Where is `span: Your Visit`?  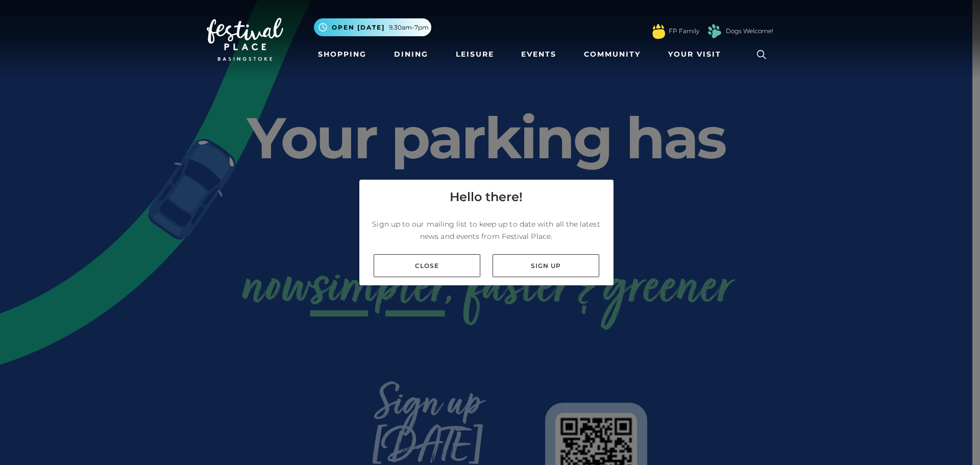
span: Your Visit is located at coordinates (695, 54).